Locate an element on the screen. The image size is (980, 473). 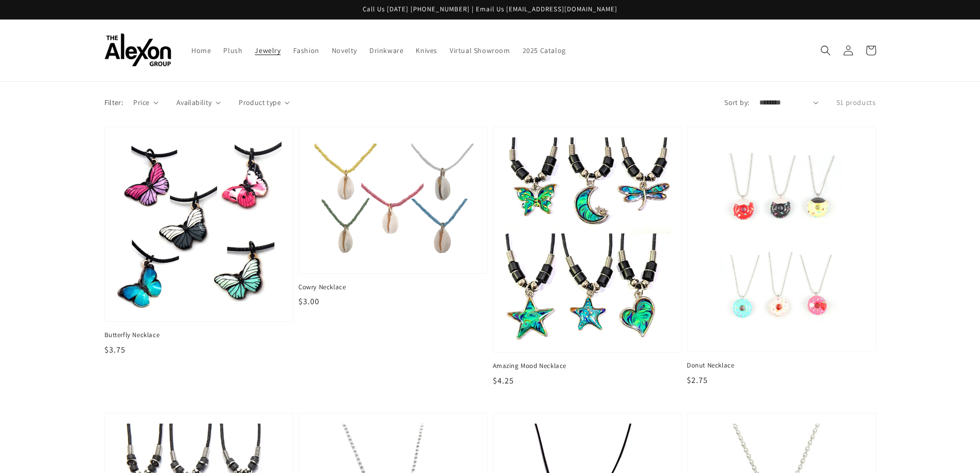
a: Home is located at coordinates (201, 51).